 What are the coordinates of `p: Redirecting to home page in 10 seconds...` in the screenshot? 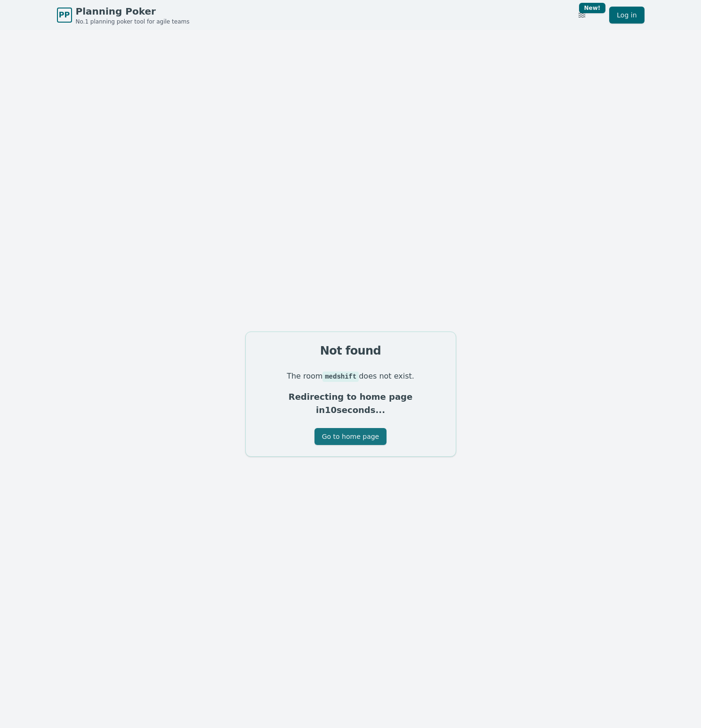 It's located at (350, 403).